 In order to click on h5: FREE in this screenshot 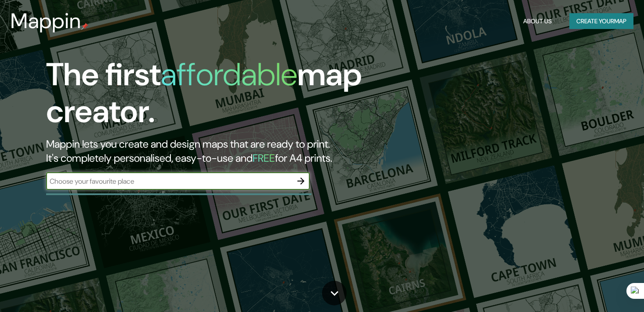, I will do `click(264, 158)`.